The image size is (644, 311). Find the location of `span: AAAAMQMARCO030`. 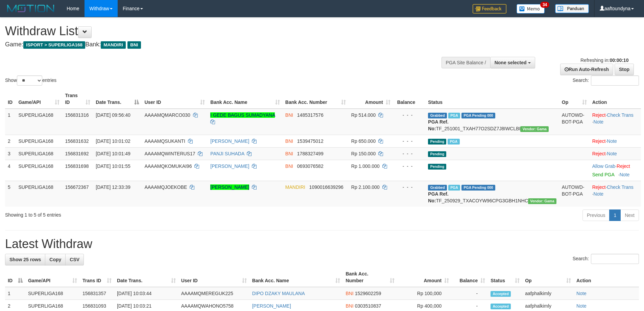

span: AAAAMQMARCO030 is located at coordinates (167, 115).